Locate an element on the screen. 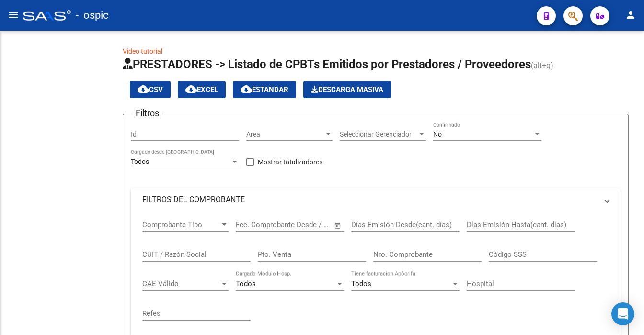 The image size is (644, 335). span: Seleccionar Gerenciador is located at coordinates (378, 134).